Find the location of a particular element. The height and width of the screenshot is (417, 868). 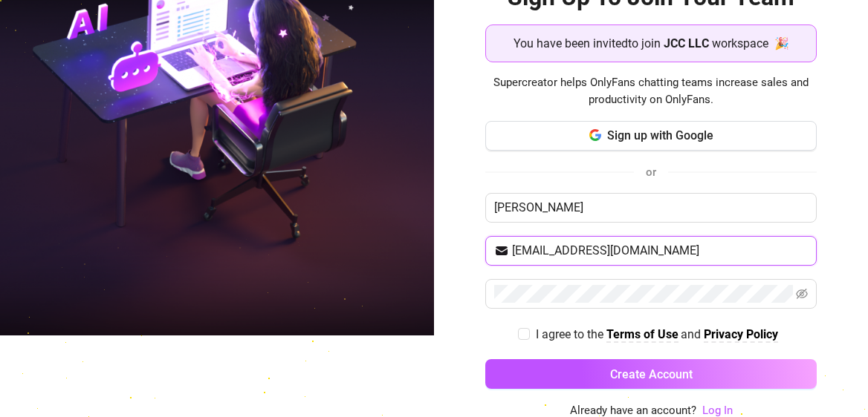

span: eye-invisible is located at coordinates (802, 294).